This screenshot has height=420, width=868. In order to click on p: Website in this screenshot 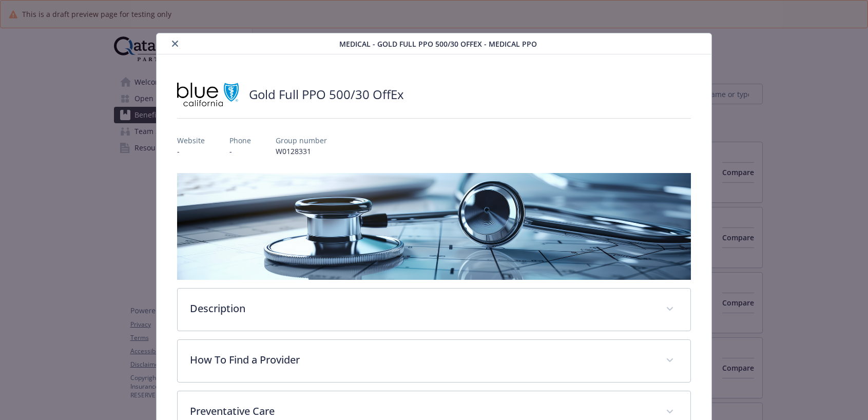, I will do `click(191, 140)`.